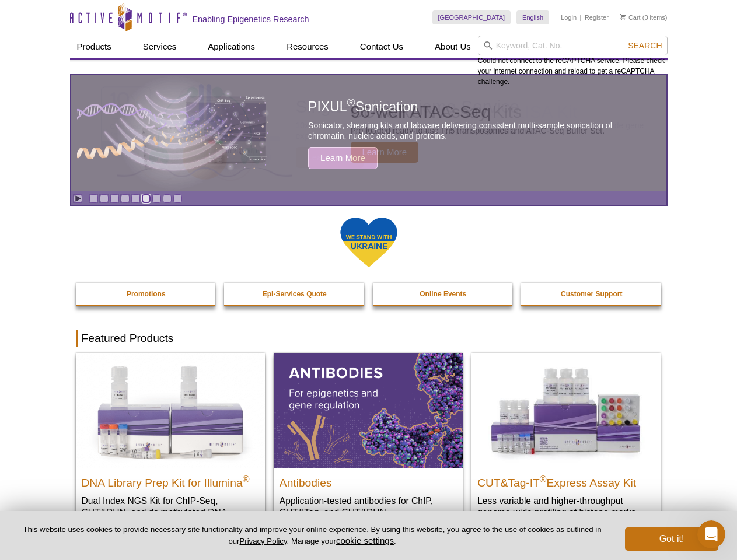  I want to click on p: Less variable and higher-throughput genome-wide profiling of histone marks​., so click(566, 506).